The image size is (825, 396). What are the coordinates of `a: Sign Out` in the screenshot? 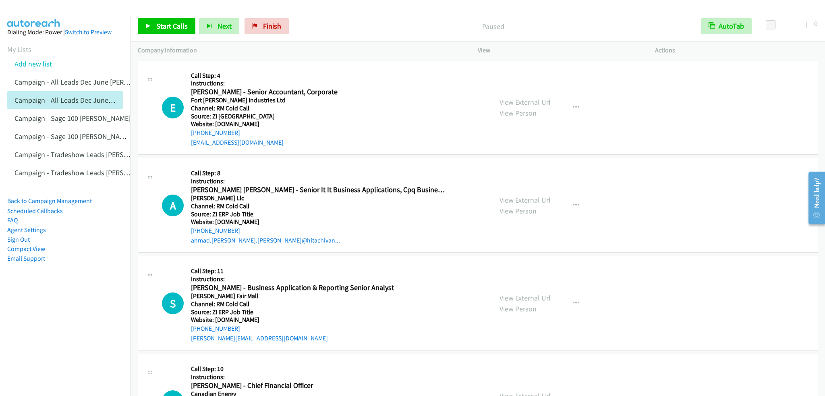 It's located at (19, 239).